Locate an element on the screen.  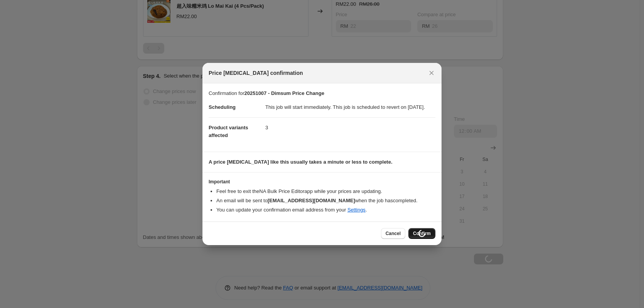
b: 20251007 - Dimsum Price Change is located at coordinates (284, 93).